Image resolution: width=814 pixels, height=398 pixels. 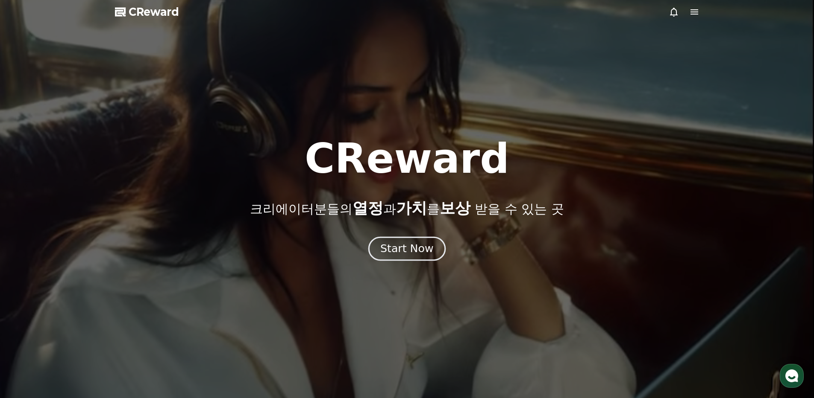 What do you see at coordinates (83, 287) in the screenshot?
I see `span: 대화` at bounding box center [83, 287].